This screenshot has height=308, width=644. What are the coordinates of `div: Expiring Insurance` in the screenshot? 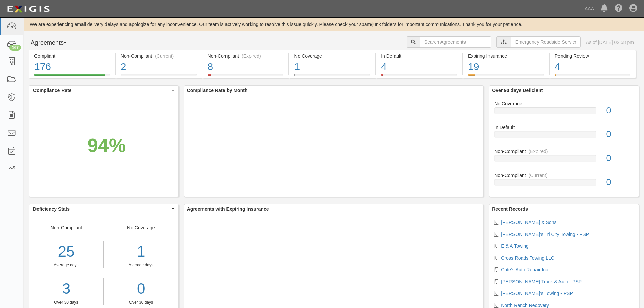 It's located at (506, 56).